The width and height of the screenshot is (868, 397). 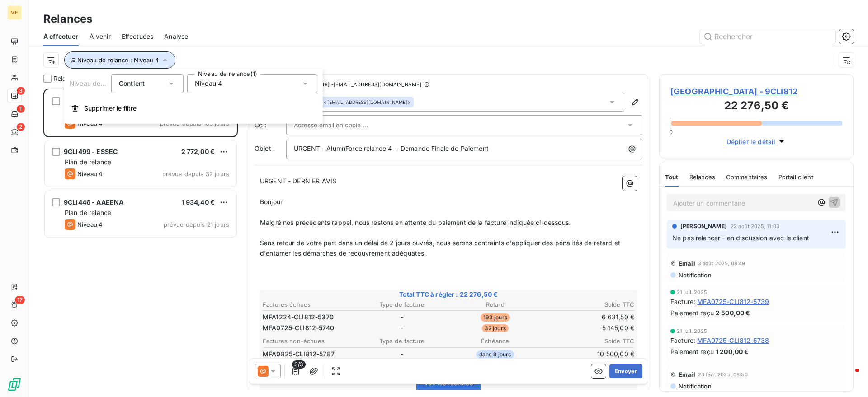 What do you see at coordinates (441, 248) in the screenshot?
I see `span: Sans retour de votre part dans un délai de 2 jours ouvrés, nous serons contraints d’appliquer des...` at bounding box center [441, 248].